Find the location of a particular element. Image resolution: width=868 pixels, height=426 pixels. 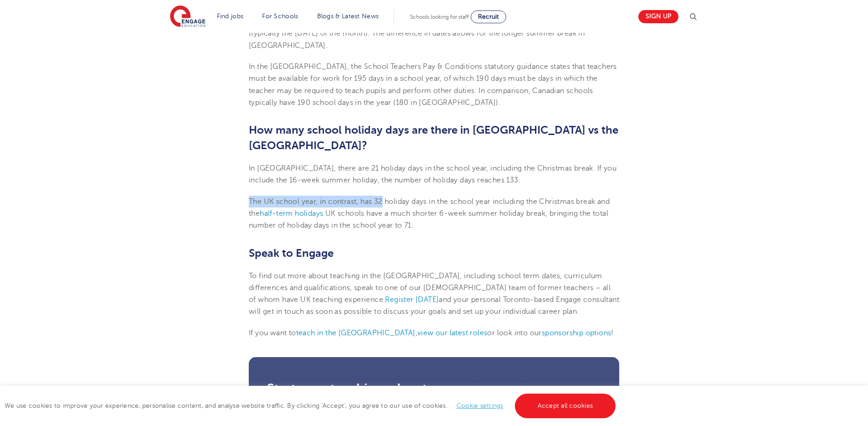

span: The UK school year, in contrast, has 32 holiday days in the school year including the Christmas b... is located at coordinates (430, 213).